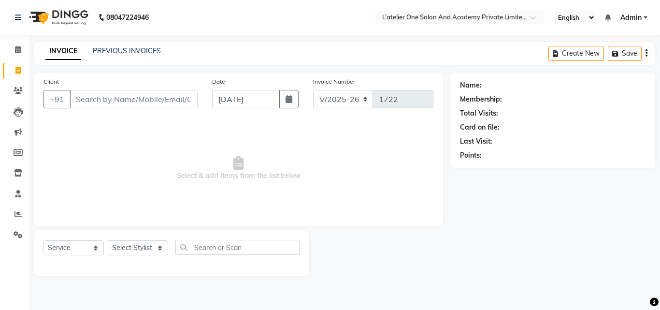 This screenshot has width=660, height=310. Describe the element at coordinates (479, 113) in the screenshot. I see `div: Total Visits:` at that location.